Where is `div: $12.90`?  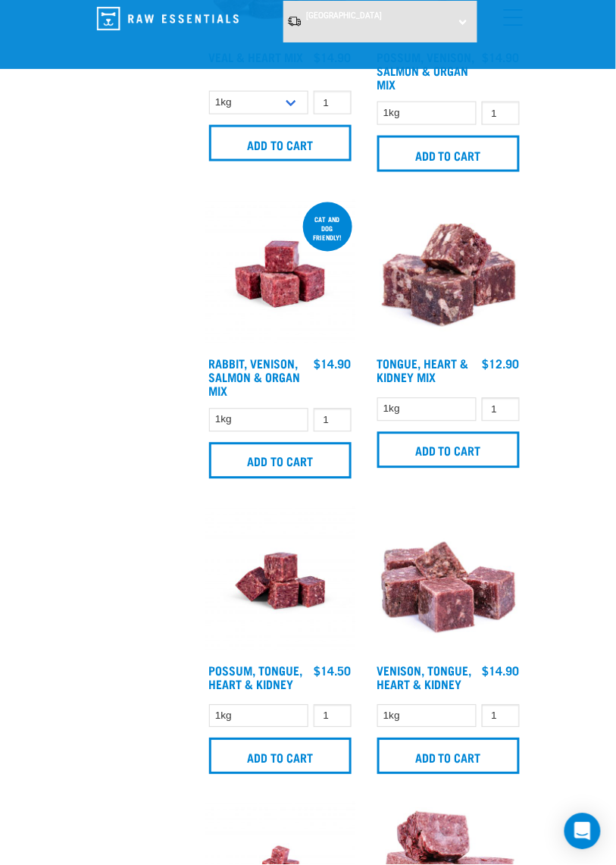
div: $12.90 is located at coordinates (501, 364).